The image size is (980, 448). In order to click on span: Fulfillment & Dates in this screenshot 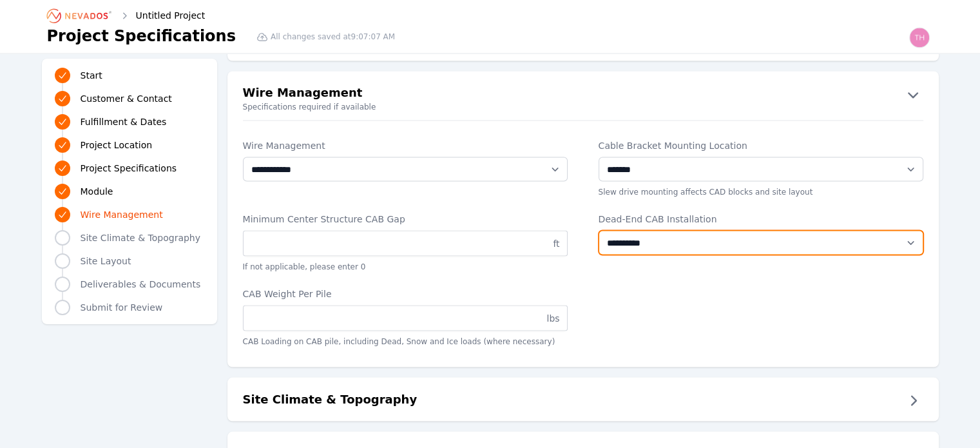, I will do `click(123, 122)`.